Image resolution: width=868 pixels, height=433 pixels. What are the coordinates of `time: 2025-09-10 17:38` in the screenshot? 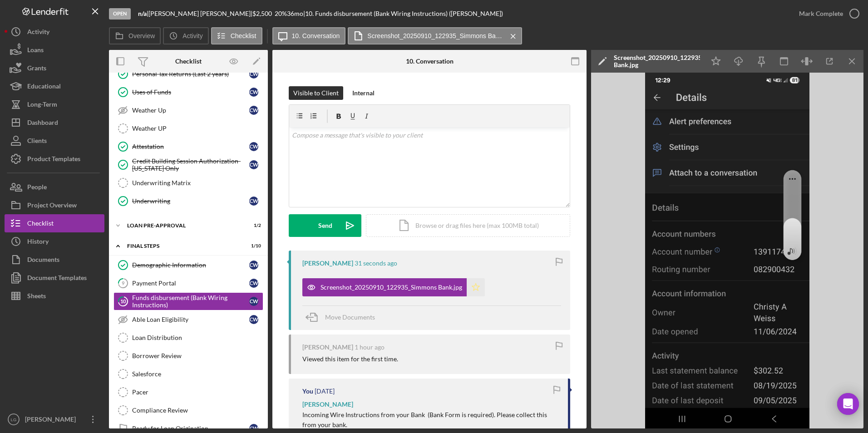 It's located at (376, 263).